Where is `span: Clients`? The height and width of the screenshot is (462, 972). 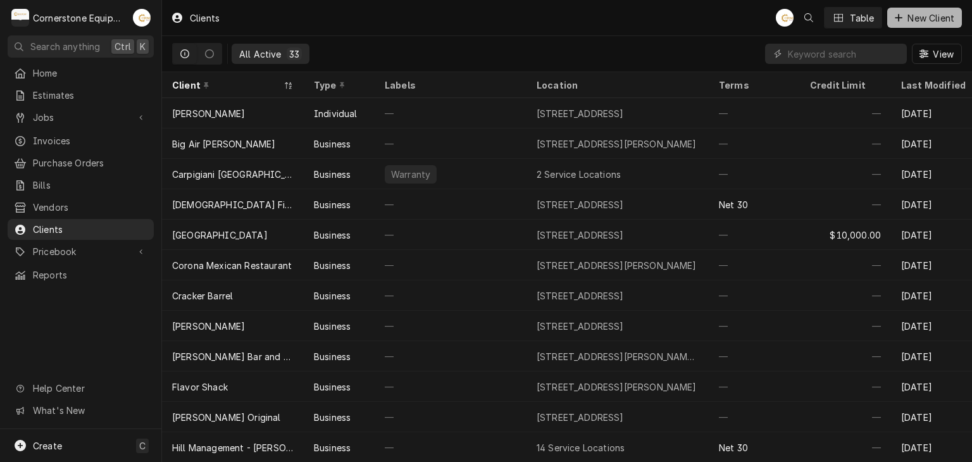 span: Clients is located at coordinates (90, 229).